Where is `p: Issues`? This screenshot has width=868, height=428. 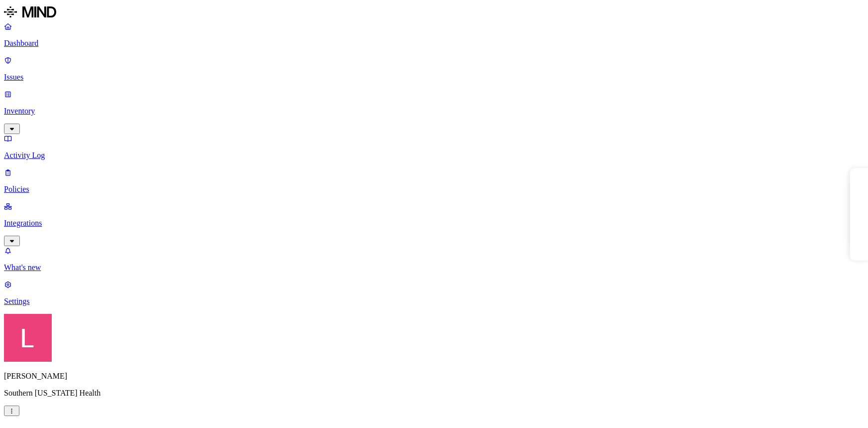 p: Issues is located at coordinates (434, 77).